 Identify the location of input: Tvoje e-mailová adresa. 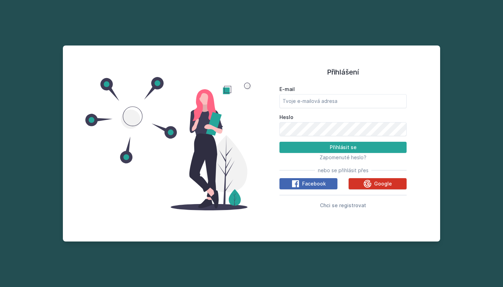
(343, 101).